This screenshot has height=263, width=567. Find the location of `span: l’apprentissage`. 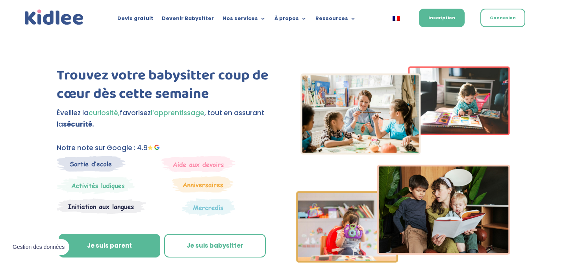

span: l’apprentissage is located at coordinates (178, 113).